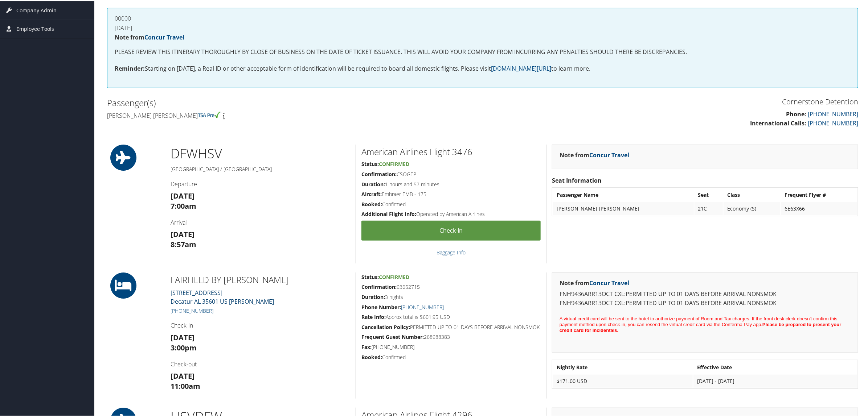 The image size is (868, 416). Describe the element at coordinates (451, 286) in the screenshot. I see `h5: 93652715` at that location.